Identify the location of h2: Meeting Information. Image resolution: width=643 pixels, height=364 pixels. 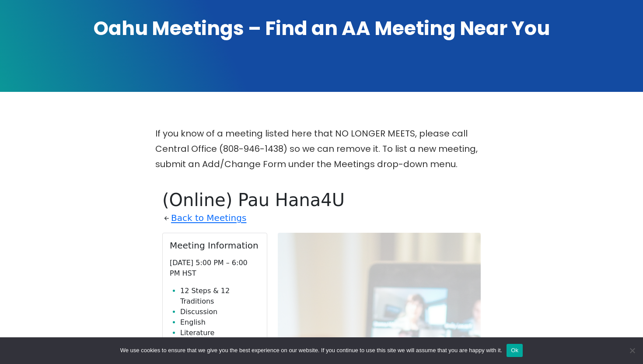
(215, 245).